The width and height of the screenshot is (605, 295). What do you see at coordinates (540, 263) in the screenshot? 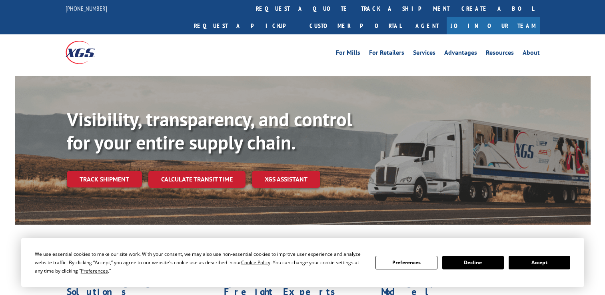
I see `button: Accept` at bounding box center [540, 263].